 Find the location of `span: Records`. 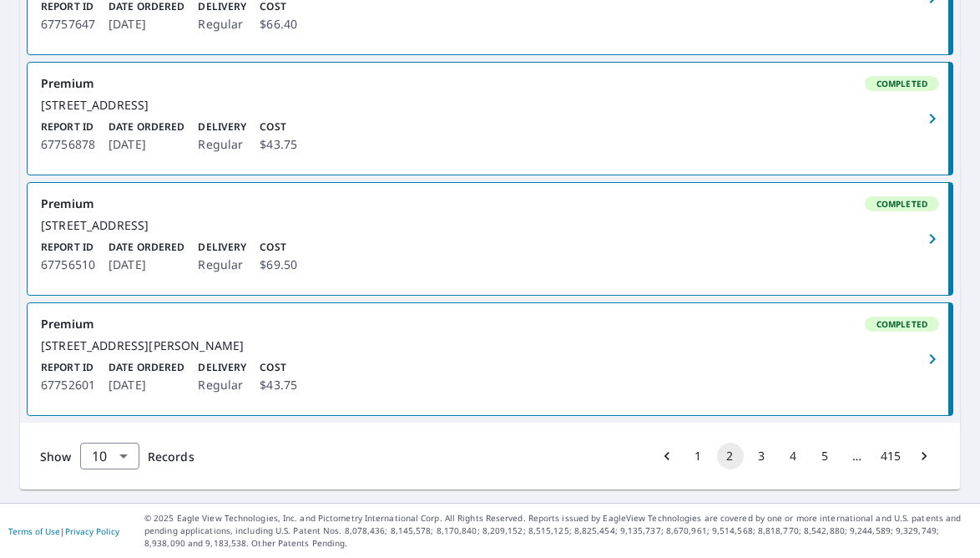

span: Records is located at coordinates (171, 456).